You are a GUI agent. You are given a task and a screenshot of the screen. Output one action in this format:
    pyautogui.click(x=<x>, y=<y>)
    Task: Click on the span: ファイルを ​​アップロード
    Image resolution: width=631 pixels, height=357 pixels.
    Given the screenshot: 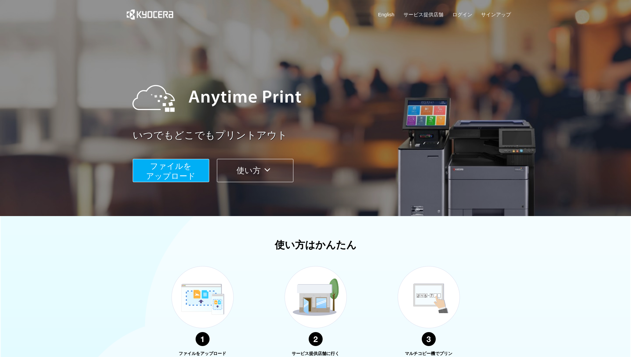 What is the action you would take?
    pyautogui.click(x=171, y=171)
    